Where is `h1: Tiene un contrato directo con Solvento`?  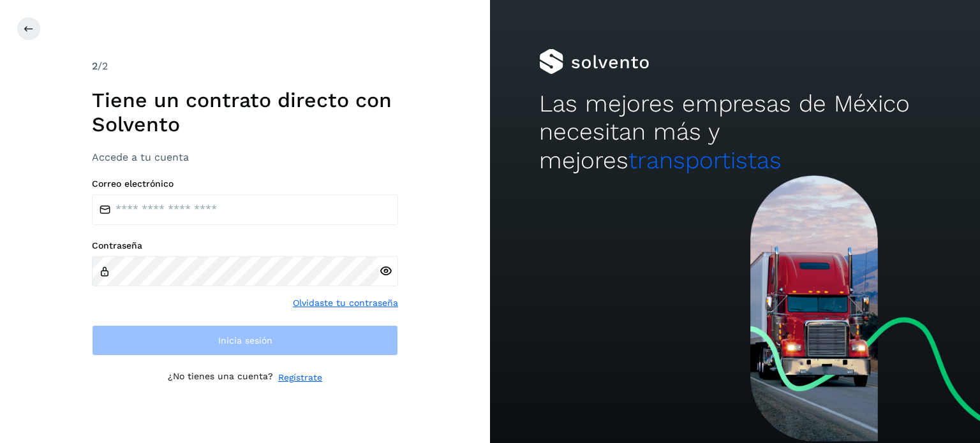 h1: Tiene un contrato directo con Solvento is located at coordinates (245, 112).